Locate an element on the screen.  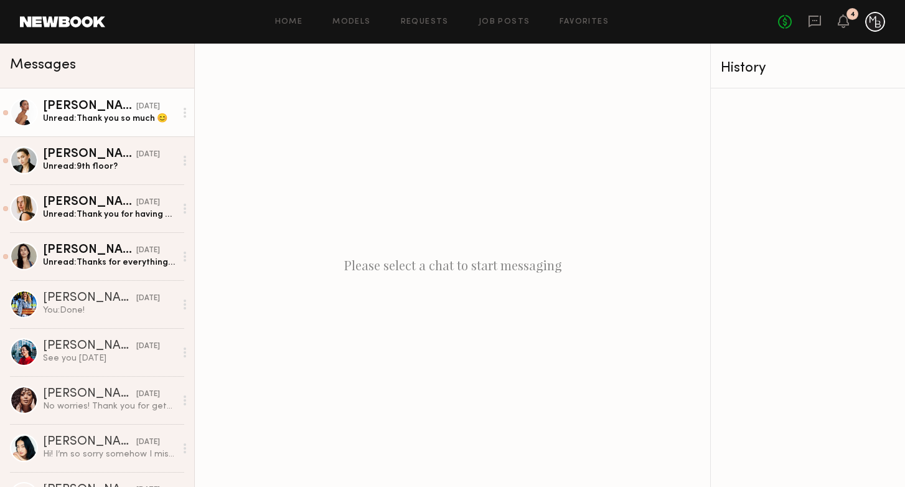
div: No worries! Thank you for getting back to me. Wishing you all the best! is located at coordinates (109, 406).